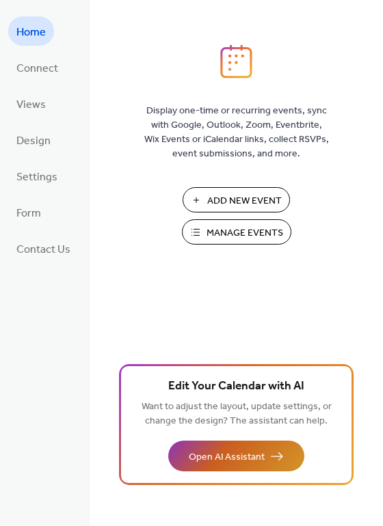  What do you see at coordinates (33, 141) in the screenshot?
I see `span: Design` at bounding box center [33, 141].